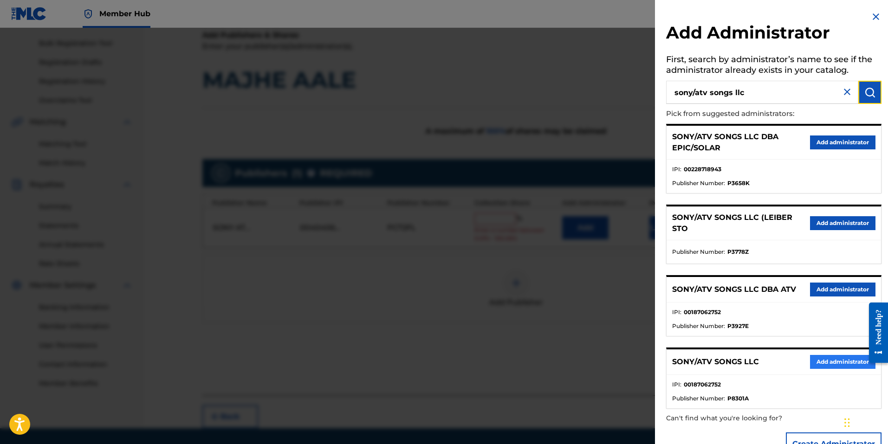 Image resolution: width=888 pixels, height=444 pixels. What do you see at coordinates (865, 422) in the screenshot?
I see `div: Chat Widget` at bounding box center [865, 422].